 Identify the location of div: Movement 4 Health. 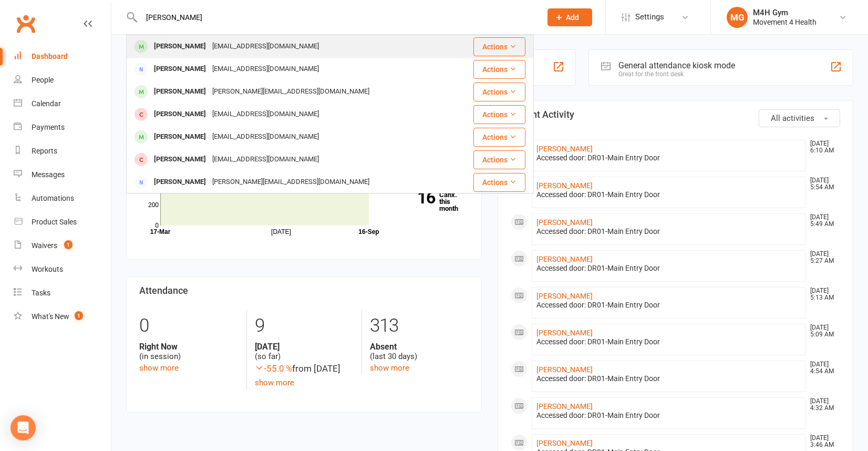
(784, 22).